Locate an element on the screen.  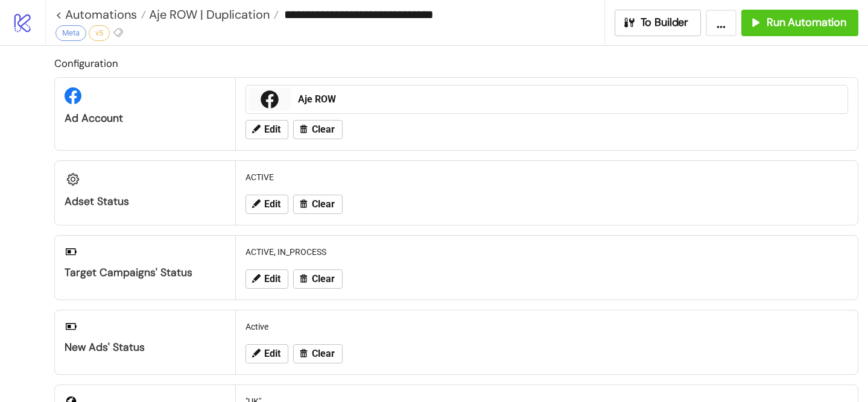
div: Ad Account is located at coordinates (145, 118).